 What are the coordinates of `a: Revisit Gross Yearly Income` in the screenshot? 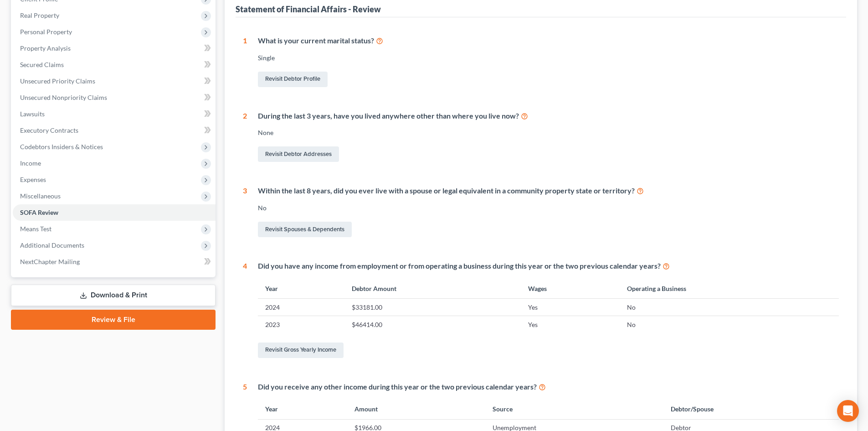 It's located at (301, 350).